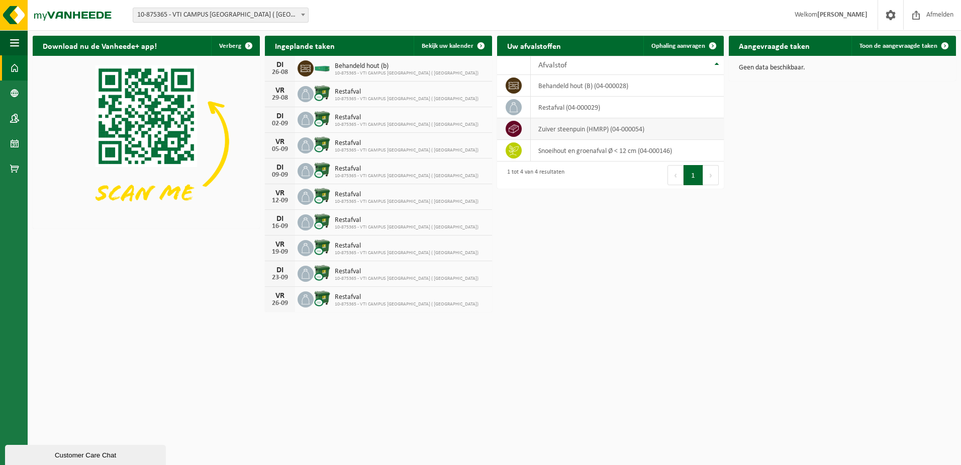  Describe the element at coordinates (676, 175) in the screenshot. I see `button: Previous` at that location.